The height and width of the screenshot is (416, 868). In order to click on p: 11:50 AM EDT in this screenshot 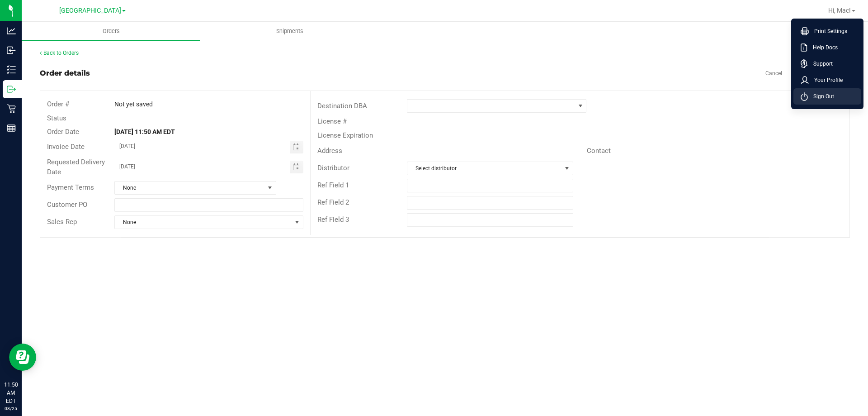, I will do `click(11, 393)`.